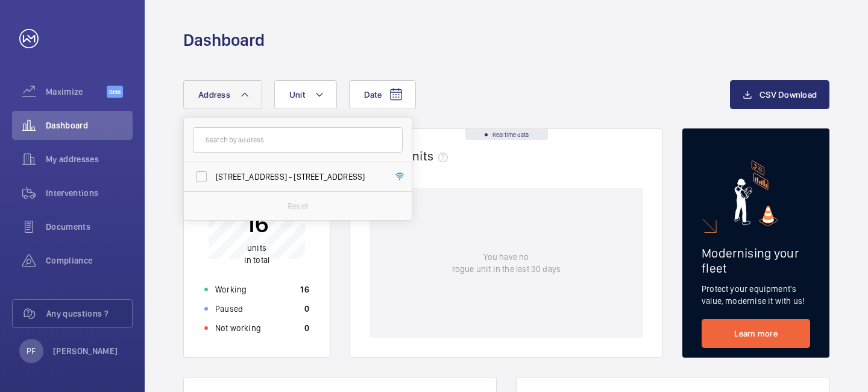 The width and height of the screenshot is (868, 392). I want to click on h1: Dashboard, so click(223, 40).